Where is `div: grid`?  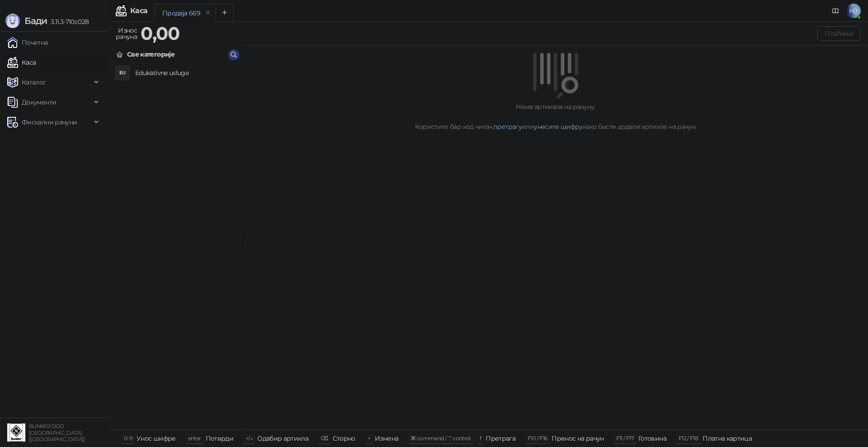
div: grid is located at coordinates (176, 246).